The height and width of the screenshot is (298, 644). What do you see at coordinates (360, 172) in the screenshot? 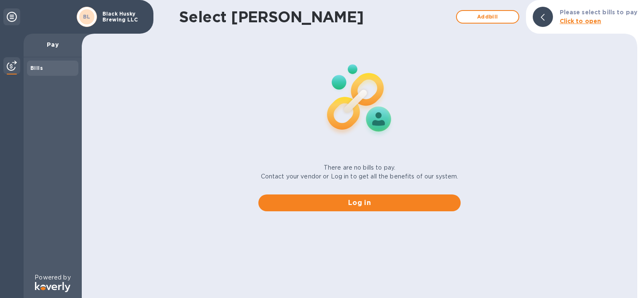
I see `p: There are no bills to pay. Contact your vendor or Log in to get all the benefits of our system.` at bounding box center [360, 172].